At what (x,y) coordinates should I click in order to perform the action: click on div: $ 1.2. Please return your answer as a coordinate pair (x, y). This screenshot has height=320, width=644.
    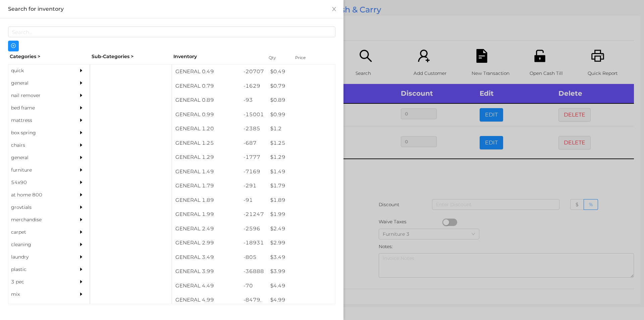
    Looking at the image, I should click on (301, 129).